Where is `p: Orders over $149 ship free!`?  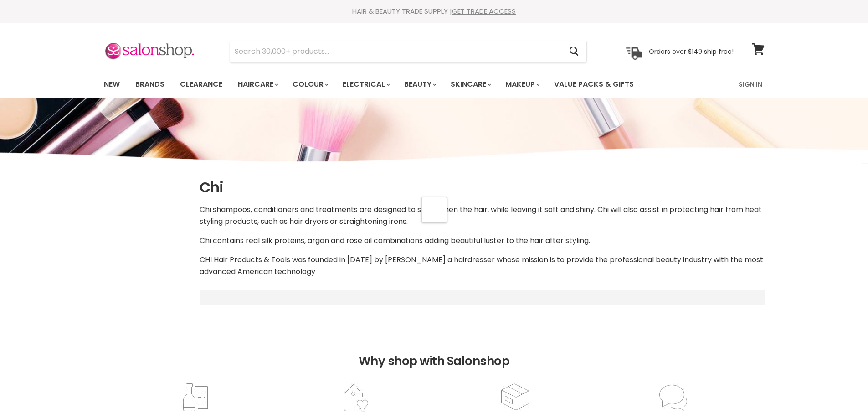 p: Orders over $149 ship free! is located at coordinates (691, 51).